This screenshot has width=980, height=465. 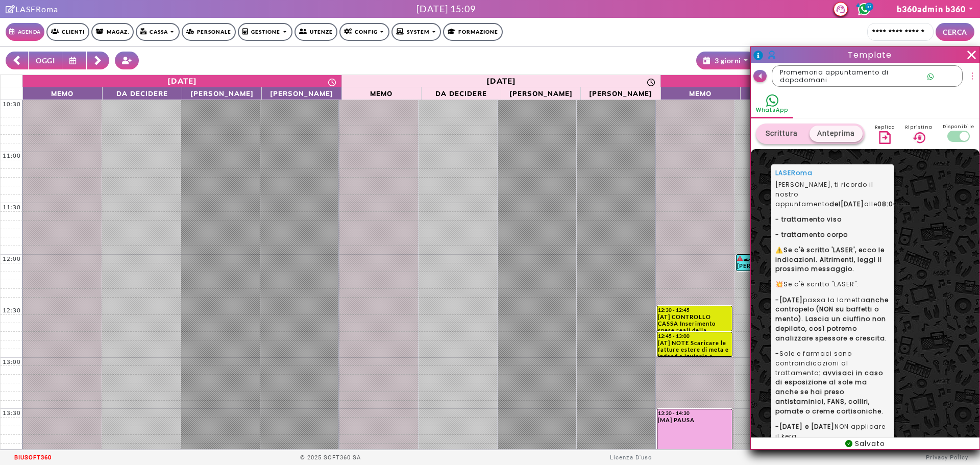 I want to click on span: check-circle, so click(x=849, y=444).